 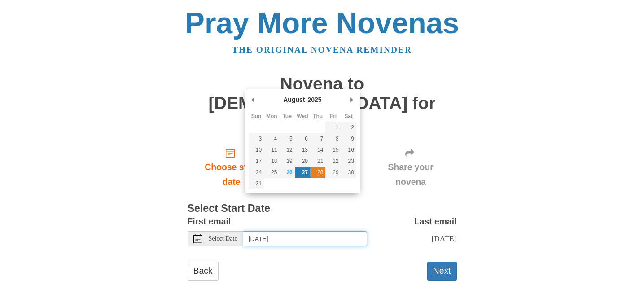 I want to click on button: 1, so click(x=333, y=127).